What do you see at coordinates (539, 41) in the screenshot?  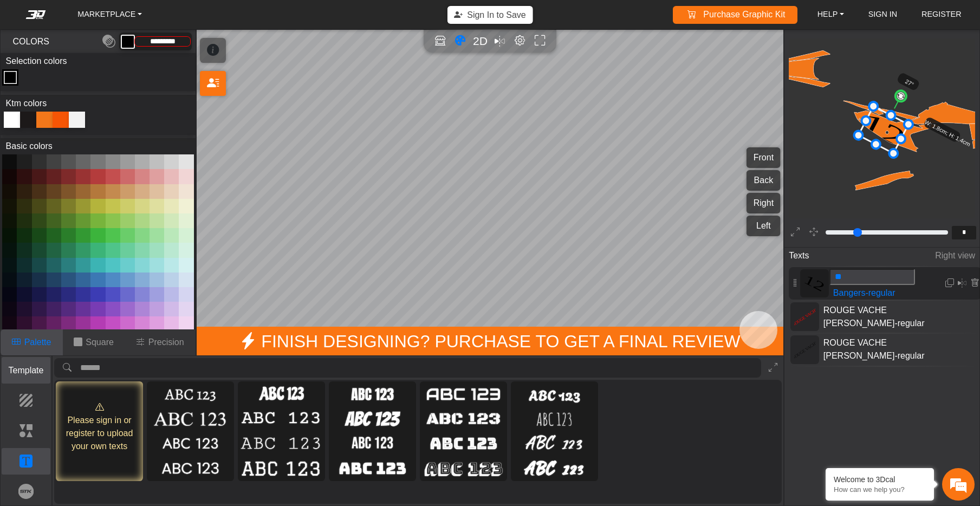 I see `button: Full screen` at bounding box center [539, 41].